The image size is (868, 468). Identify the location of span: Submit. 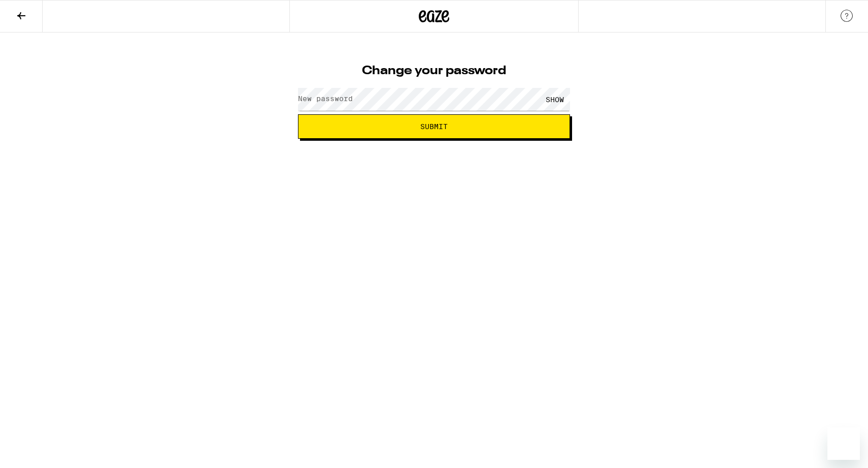
(434, 126).